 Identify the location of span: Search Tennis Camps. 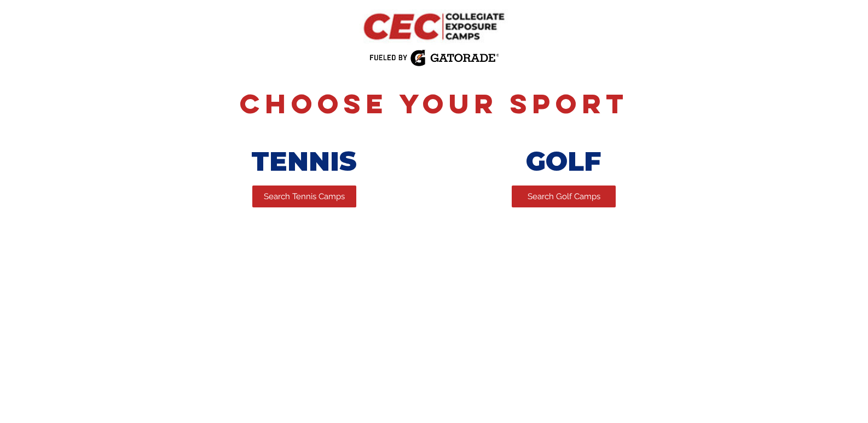
(304, 196).